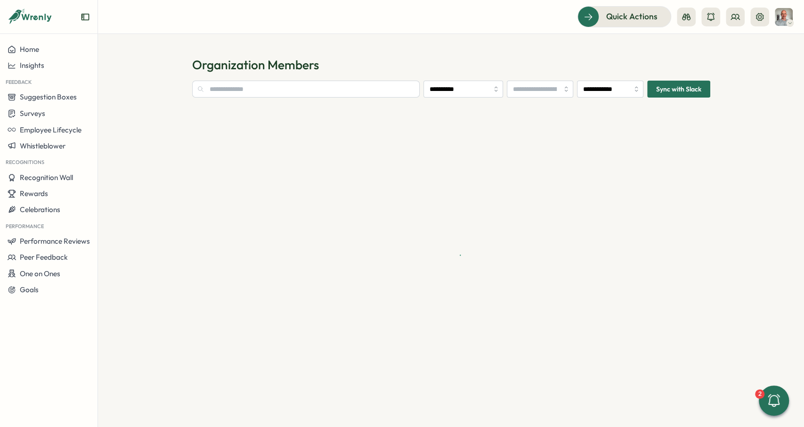 This screenshot has width=804, height=427. Describe the element at coordinates (784, 17) in the screenshot. I see `button: Philipp Eberhardt` at that location.